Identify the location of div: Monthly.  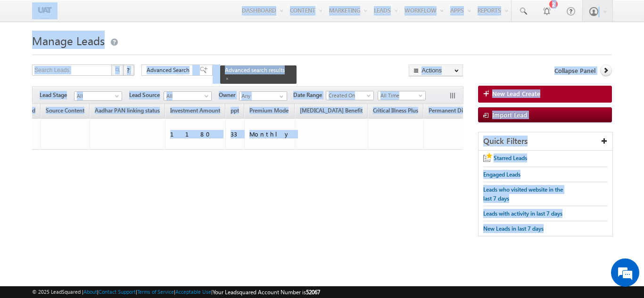
(270, 134).